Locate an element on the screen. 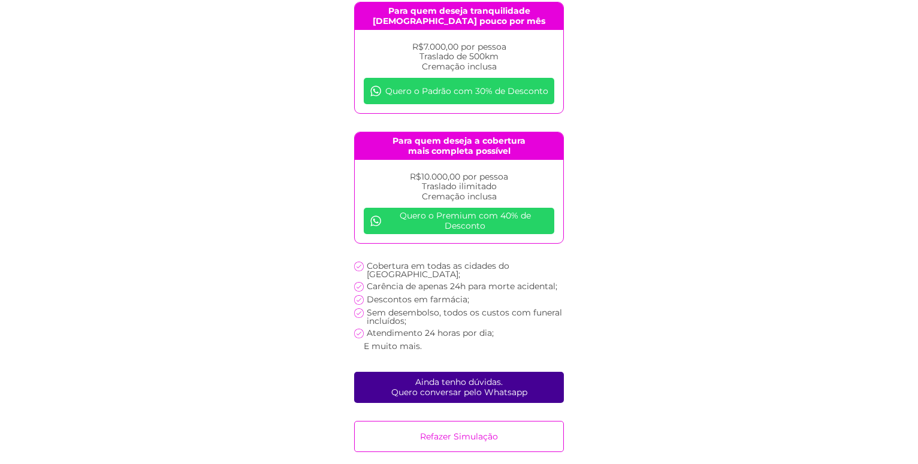 The width and height of the screenshot is (918, 464). p: E muito mais. is located at coordinates (393, 346).